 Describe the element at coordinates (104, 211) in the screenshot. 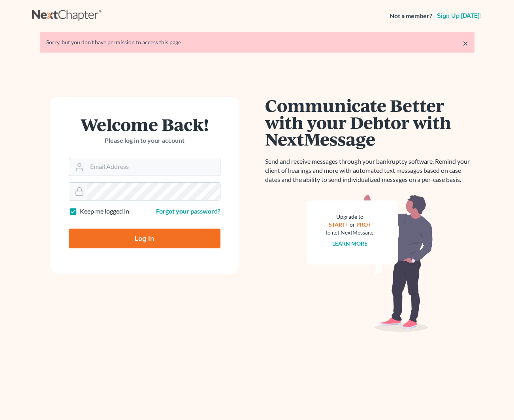

I see `label: Keep me logged in` at that location.